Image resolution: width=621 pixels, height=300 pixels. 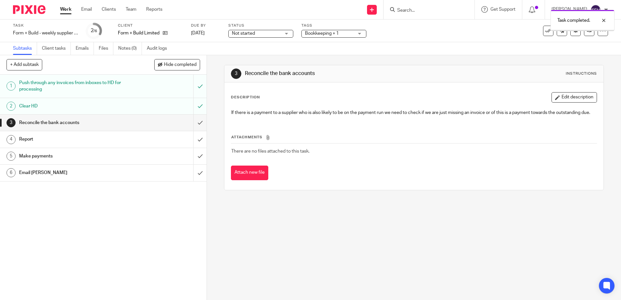 What do you see at coordinates (159, 48) in the screenshot?
I see `a: Audit logs` at bounding box center [159, 48].